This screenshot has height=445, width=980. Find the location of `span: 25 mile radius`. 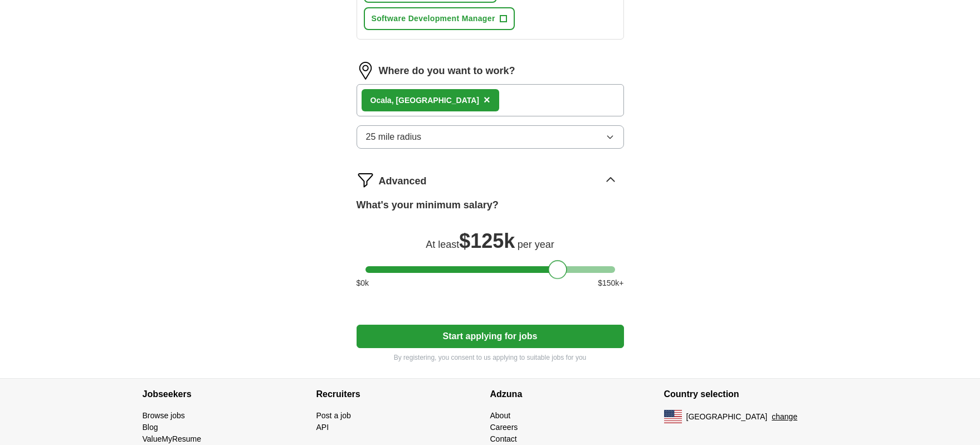

span: 25 mile radius is located at coordinates (394, 137).